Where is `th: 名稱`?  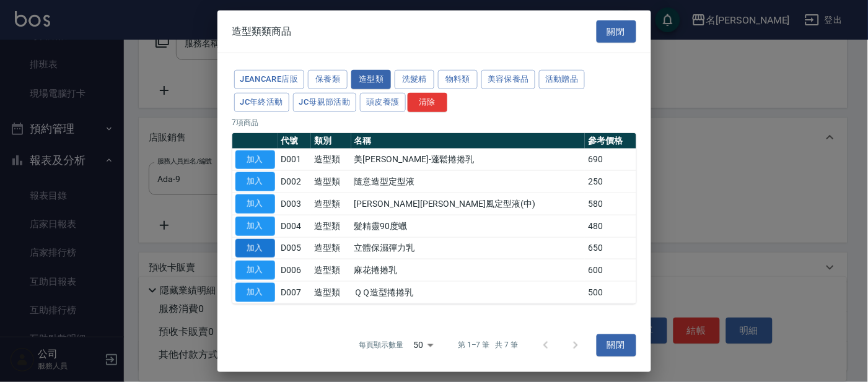 th: 名稱 is located at coordinates (469, 140).